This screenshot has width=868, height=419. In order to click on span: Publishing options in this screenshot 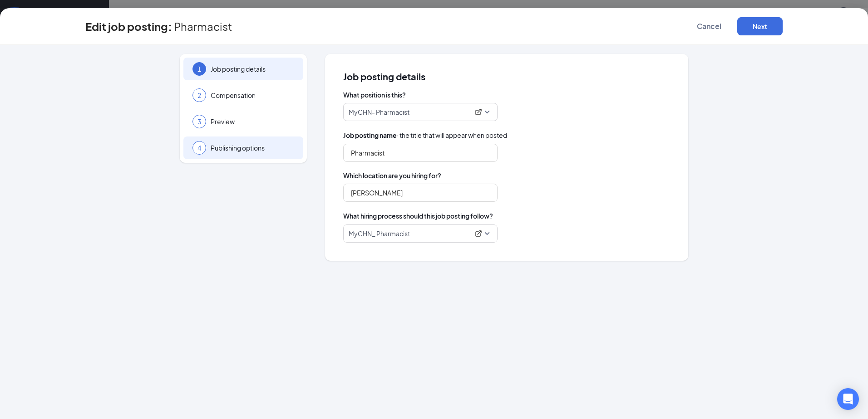, I will do `click(252, 148)`.